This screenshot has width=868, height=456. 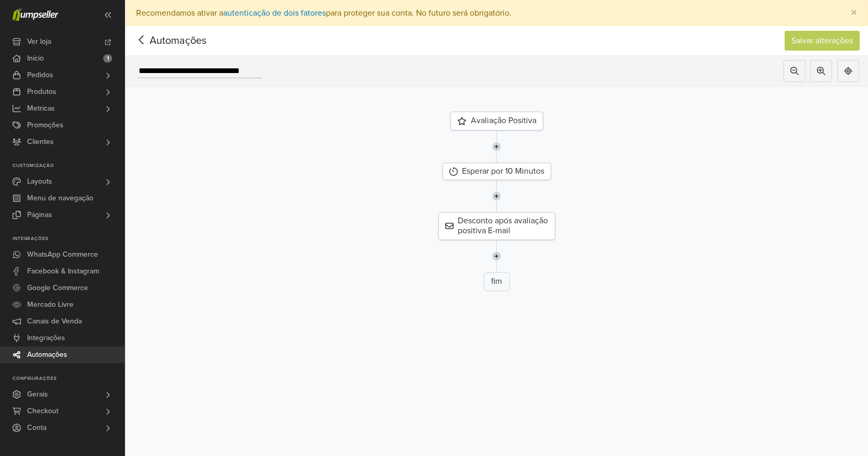 What do you see at coordinates (43, 412) in the screenshot?
I see `span: Checkout` at bounding box center [43, 412].